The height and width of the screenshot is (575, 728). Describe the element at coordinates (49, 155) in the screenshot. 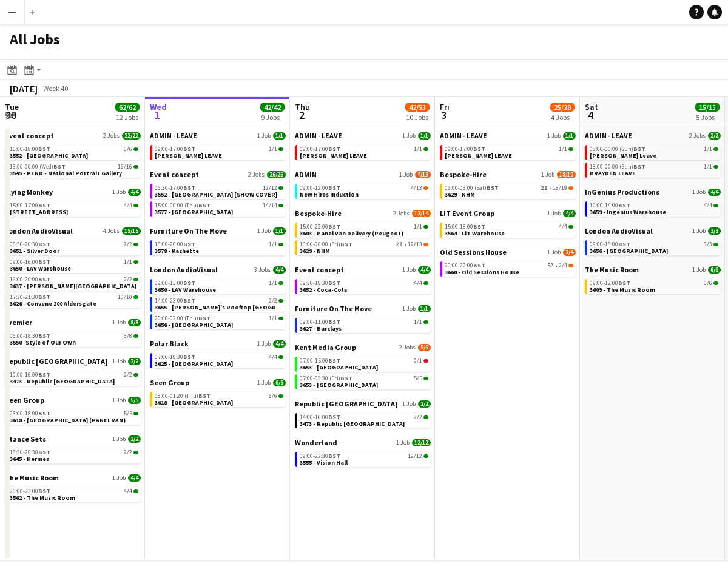

I see `span: 3552 - Somerset House` at that location.